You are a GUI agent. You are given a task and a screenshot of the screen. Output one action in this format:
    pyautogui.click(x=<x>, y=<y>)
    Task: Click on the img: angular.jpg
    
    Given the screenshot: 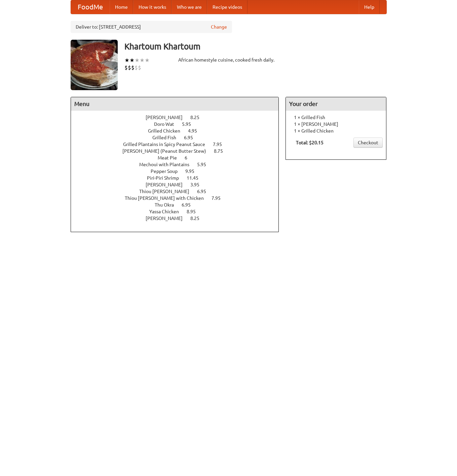 What is the action you would take?
    pyautogui.click(x=94, y=65)
    